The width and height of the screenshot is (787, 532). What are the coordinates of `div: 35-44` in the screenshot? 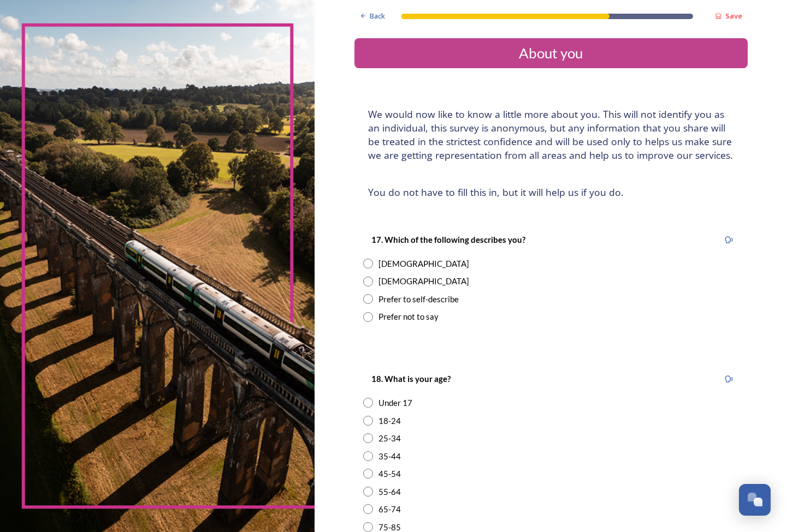 It's located at (390, 456).